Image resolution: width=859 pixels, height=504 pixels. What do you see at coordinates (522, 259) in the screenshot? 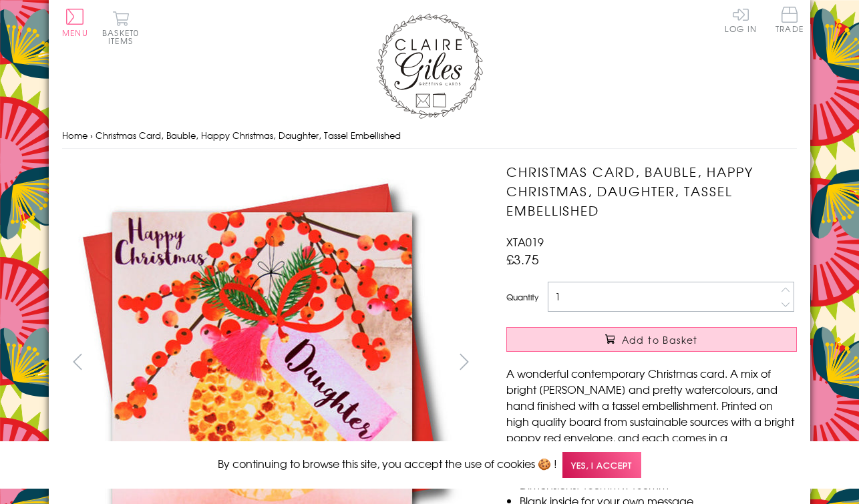
I see `span: £3.75` at bounding box center [522, 259].